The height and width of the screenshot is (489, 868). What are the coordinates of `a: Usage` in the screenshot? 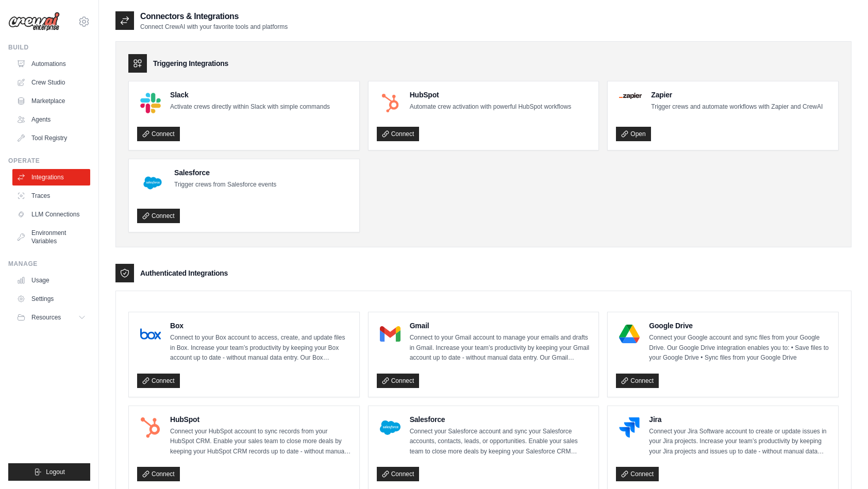 It's located at (51, 280).